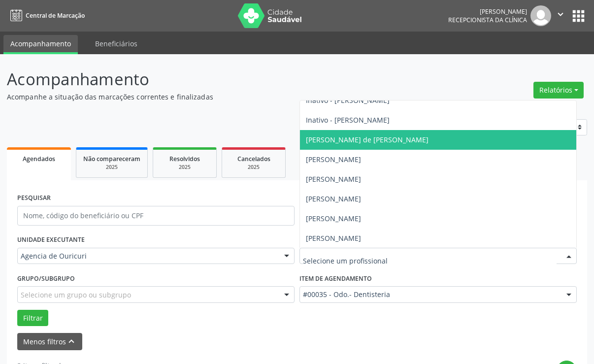  What do you see at coordinates (76, 294) in the screenshot?
I see `span: Selecione um grupo ou subgrupo` at bounding box center [76, 294].